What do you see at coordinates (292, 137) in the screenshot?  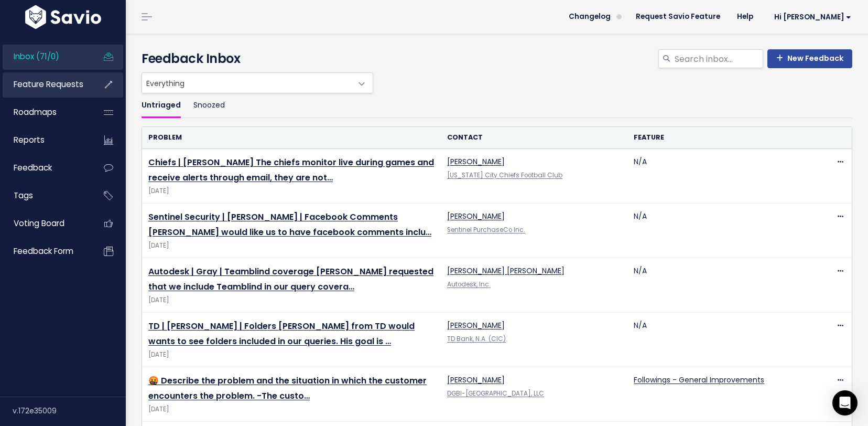 I see `th: Problem` at bounding box center [292, 137].